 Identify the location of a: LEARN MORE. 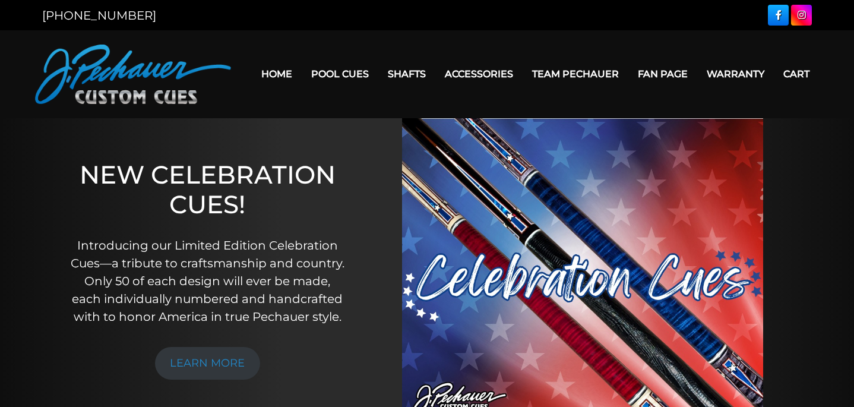
(208, 363).